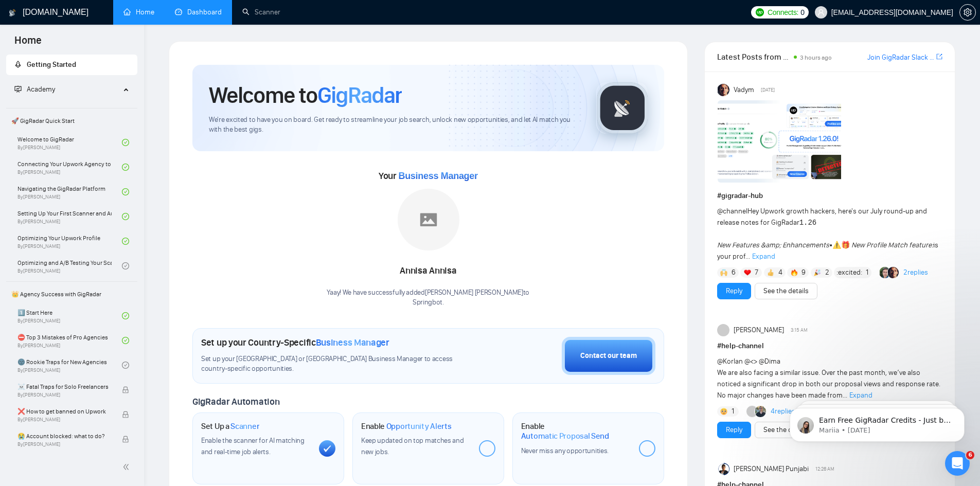 This screenshot has width=980, height=486. Describe the element at coordinates (13, 13) in the screenshot. I see `img: logo` at that location.